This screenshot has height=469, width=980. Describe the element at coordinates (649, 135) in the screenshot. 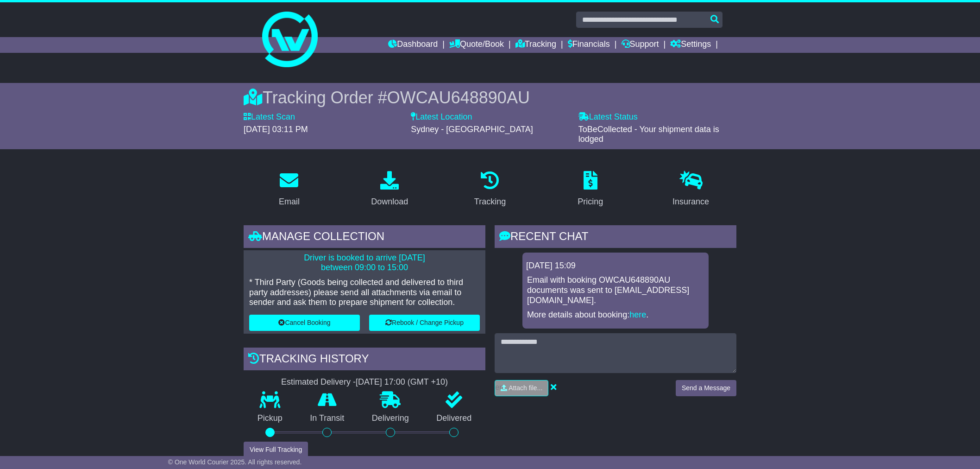

I see `span: ToBeCollected - Your shipment data is lodged` at that location.